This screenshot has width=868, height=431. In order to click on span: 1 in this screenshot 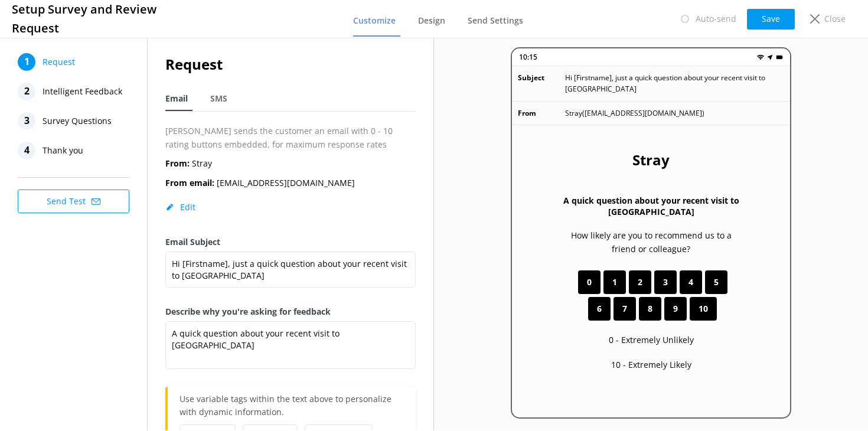, I will do `click(615, 282)`.